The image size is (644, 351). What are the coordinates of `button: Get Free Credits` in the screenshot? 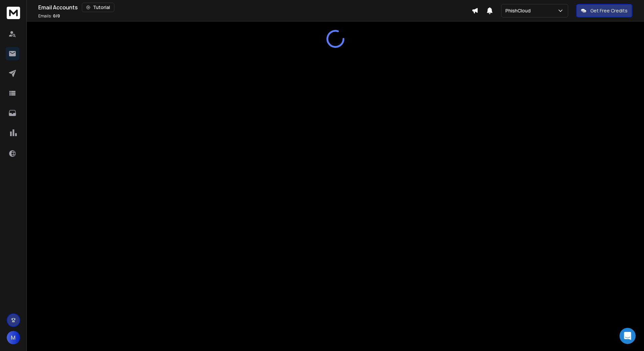 It's located at (604, 11).